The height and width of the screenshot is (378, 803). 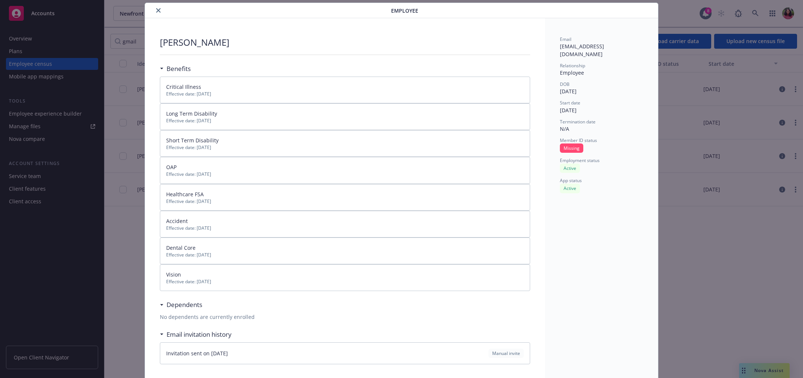 I want to click on div: Employee, so click(x=601, y=72).